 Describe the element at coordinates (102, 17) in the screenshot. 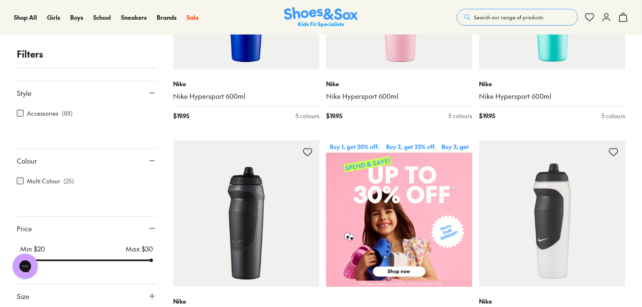

I see `span: School` at that location.